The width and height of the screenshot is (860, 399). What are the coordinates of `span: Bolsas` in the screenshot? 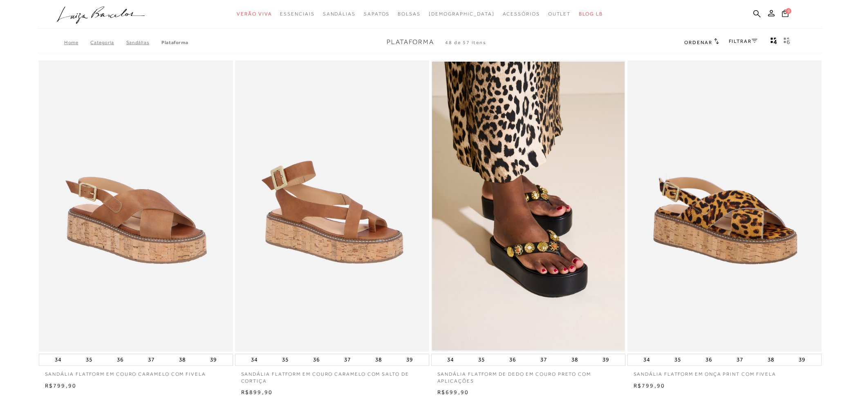 It's located at (409, 14).